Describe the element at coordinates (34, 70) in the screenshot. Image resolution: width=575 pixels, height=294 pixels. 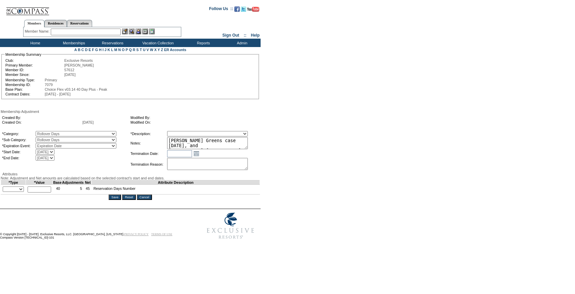
I see `td: Member ID:` at that location.